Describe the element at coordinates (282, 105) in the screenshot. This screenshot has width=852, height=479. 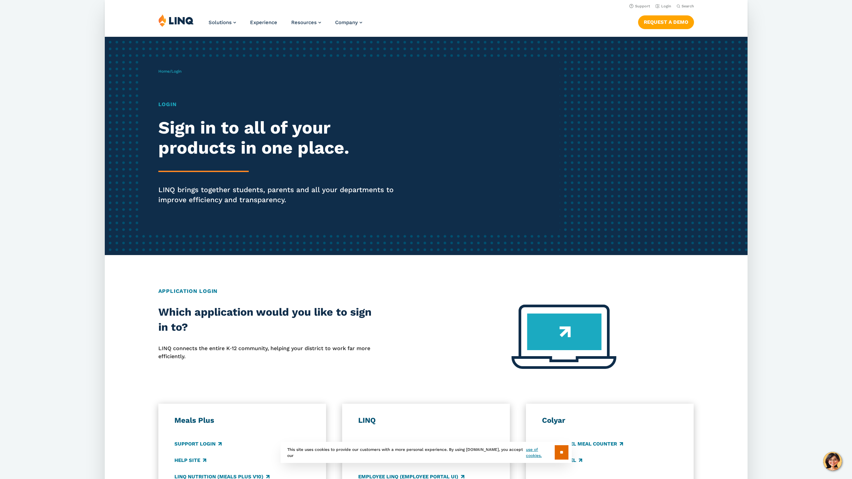
I see `h1: Login` at that location.